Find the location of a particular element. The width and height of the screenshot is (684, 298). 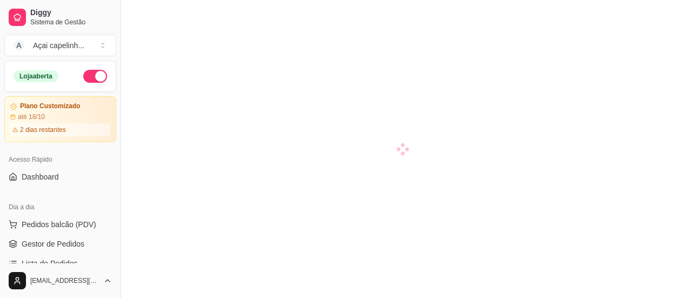

span: Gestor de Pedidos is located at coordinates (53, 244).